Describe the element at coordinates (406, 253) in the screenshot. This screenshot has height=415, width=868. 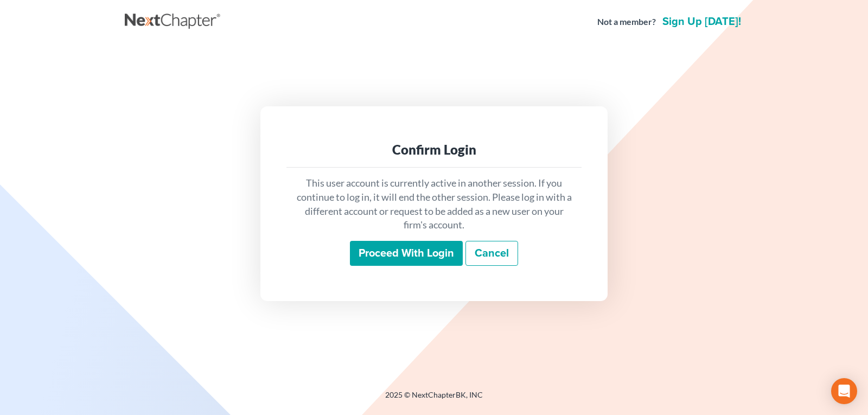
I see `input: Proceed with login` at that location.